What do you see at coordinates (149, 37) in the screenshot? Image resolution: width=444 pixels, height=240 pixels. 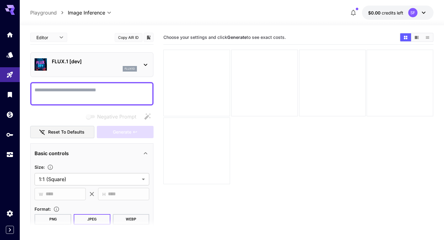 I see `button: Add to library` at bounding box center [149, 37].